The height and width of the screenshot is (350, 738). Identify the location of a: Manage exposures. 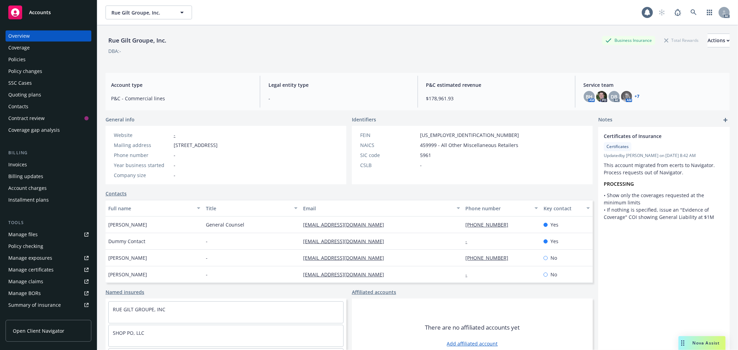
(48, 258).